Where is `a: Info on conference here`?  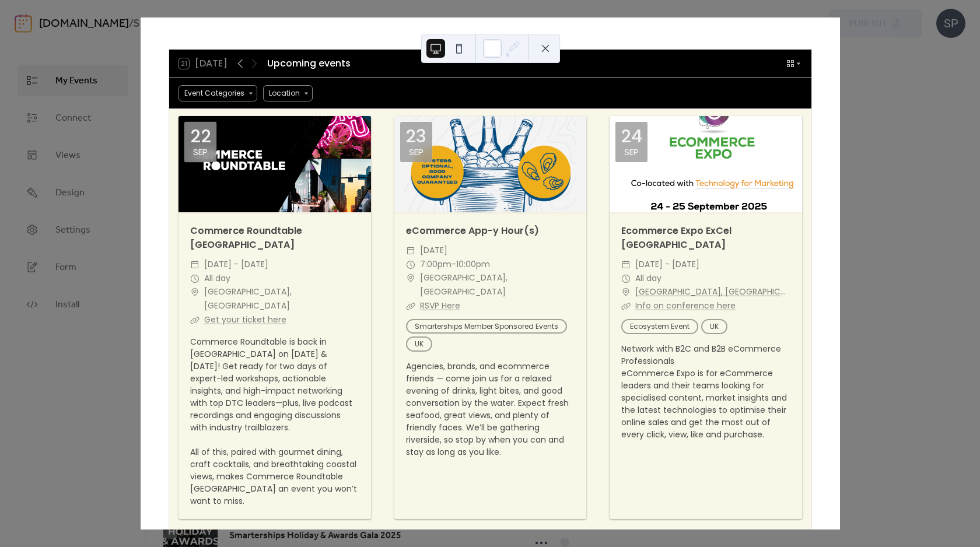
a: Info on conference here is located at coordinates (686, 306).